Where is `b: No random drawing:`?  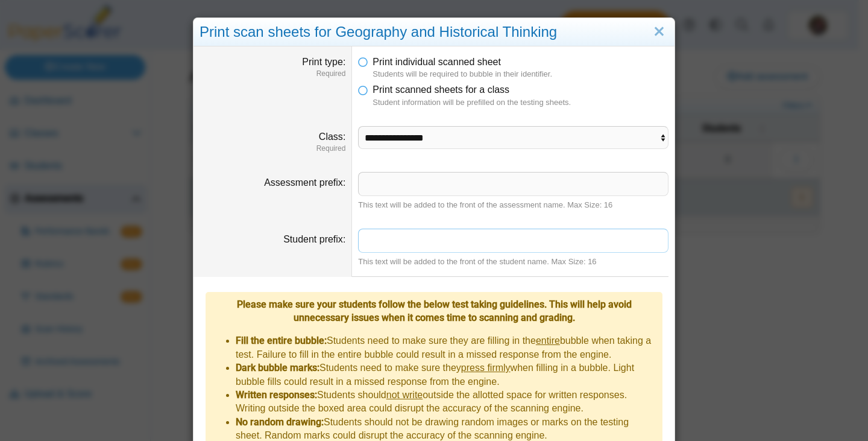
b: No random drawing: is located at coordinates (280, 422).